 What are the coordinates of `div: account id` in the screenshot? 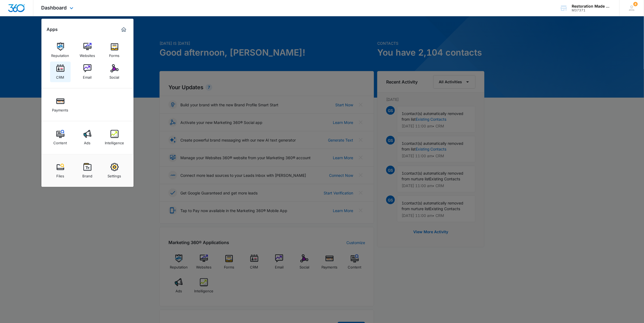 It's located at (591, 10).